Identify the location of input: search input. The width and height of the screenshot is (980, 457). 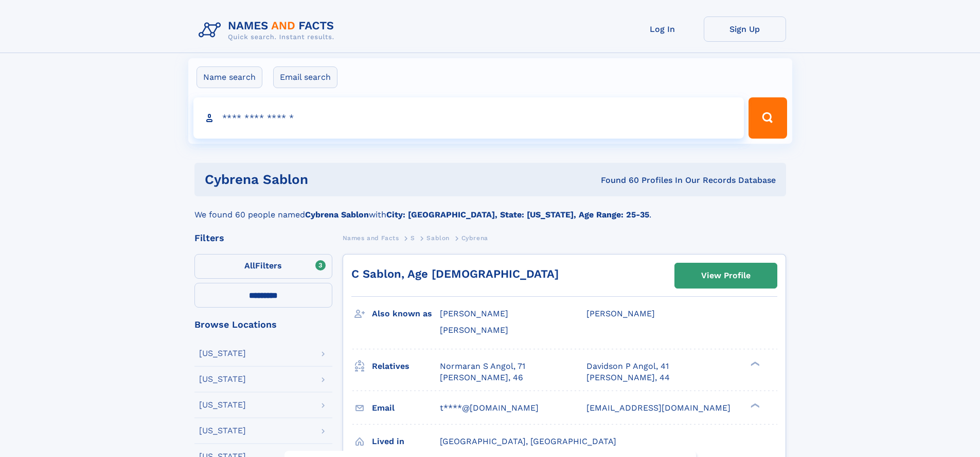
(469, 118).